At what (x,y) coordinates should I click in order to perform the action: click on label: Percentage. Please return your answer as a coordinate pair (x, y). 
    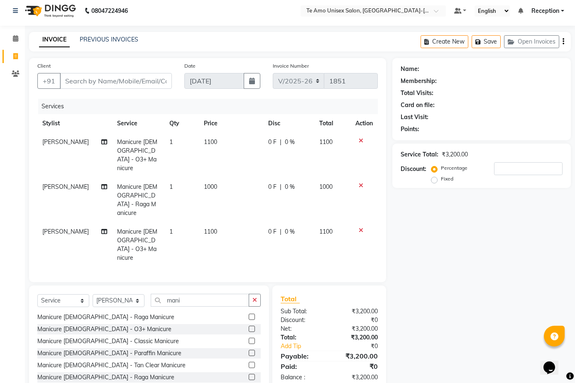
    Looking at the image, I should click on (454, 168).